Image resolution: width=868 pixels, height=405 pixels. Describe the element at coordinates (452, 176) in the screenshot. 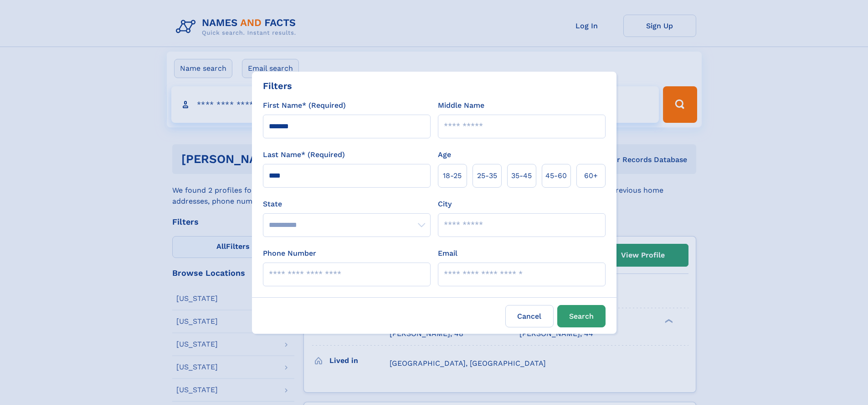

I see `span: 18‑25` at that location.